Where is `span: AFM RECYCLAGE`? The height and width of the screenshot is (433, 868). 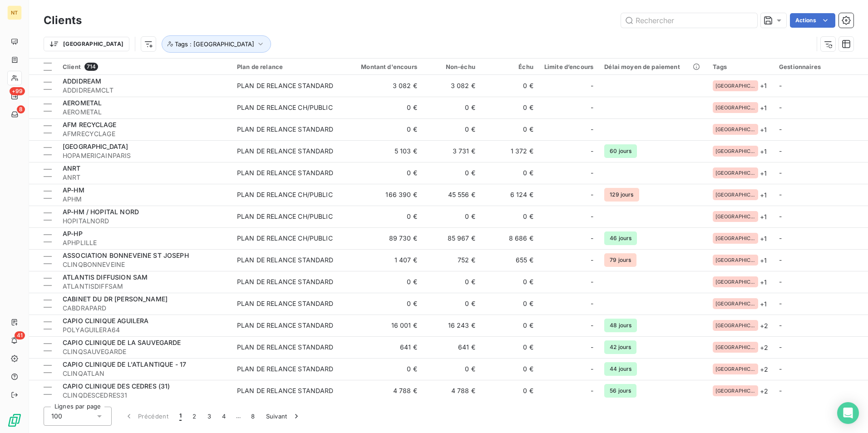
span: AFM RECYCLAGE is located at coordinates (90, 125).